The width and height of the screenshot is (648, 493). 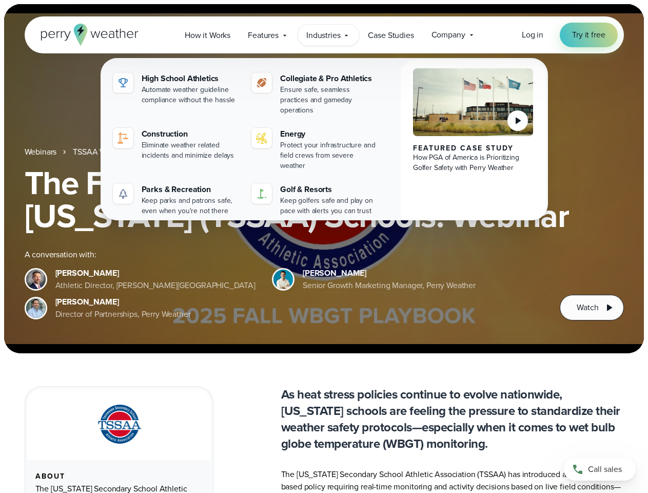 I want to click on span: Call sales, so click(x=605, y=469).